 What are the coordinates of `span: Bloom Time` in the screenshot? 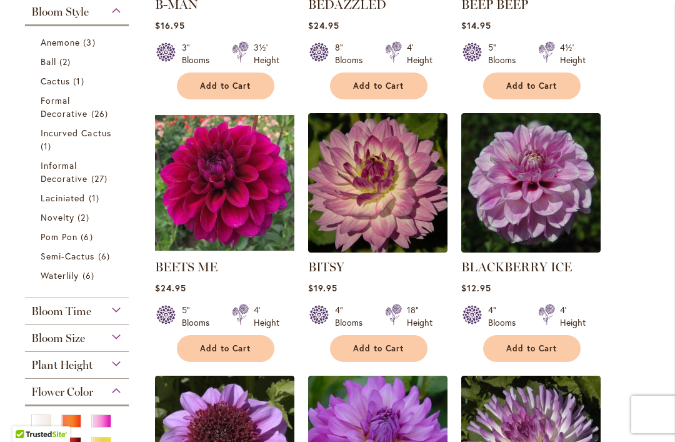 It's located at (61, 311).